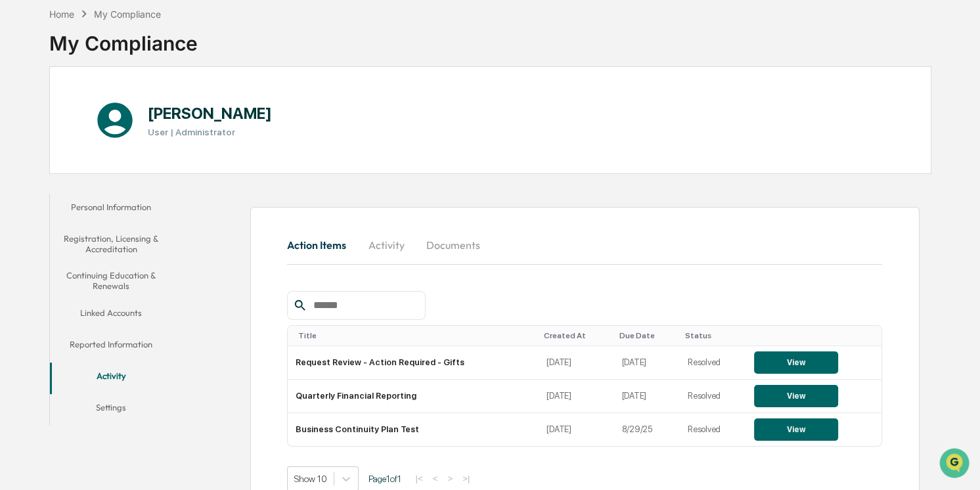 The width and height of the screenshot is (980, 490). What do you see at coordinates (25, 113) in the screenshot?
I see `img: 1746055101610-c473b297-6a78-478c-a979-82029cc54cd1` at bounding box center [25, 113].